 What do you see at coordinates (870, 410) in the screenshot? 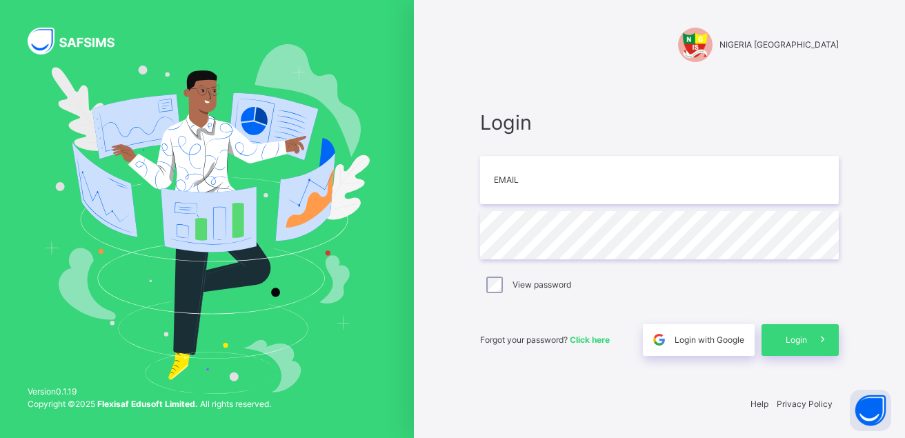
I see `button: Open asap` at bounding box center [870, 410].